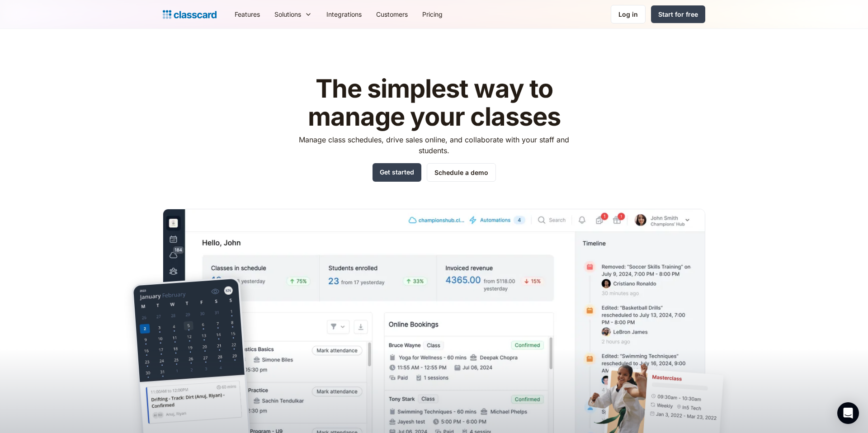 This screenshot has height=433, width=868. I want to click on a: Integrations, so click(344, 14).